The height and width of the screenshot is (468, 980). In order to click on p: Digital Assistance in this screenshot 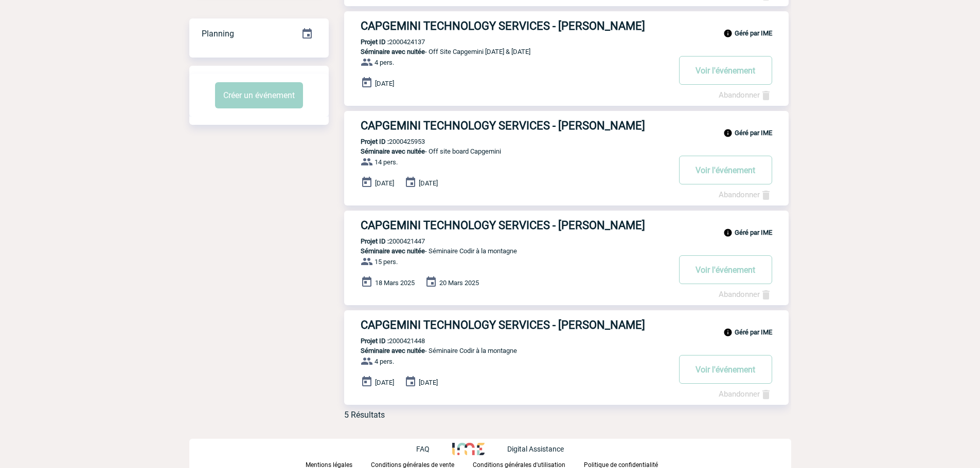, I will do `click(535, 449)`.